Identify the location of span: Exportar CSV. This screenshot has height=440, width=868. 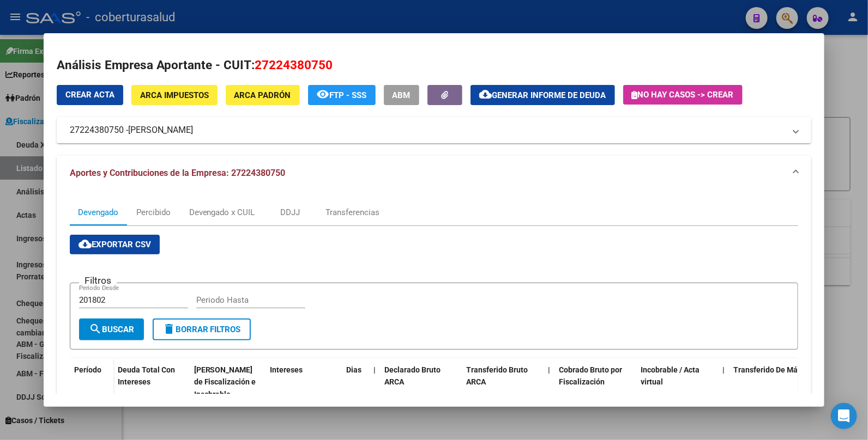
(115, 245).